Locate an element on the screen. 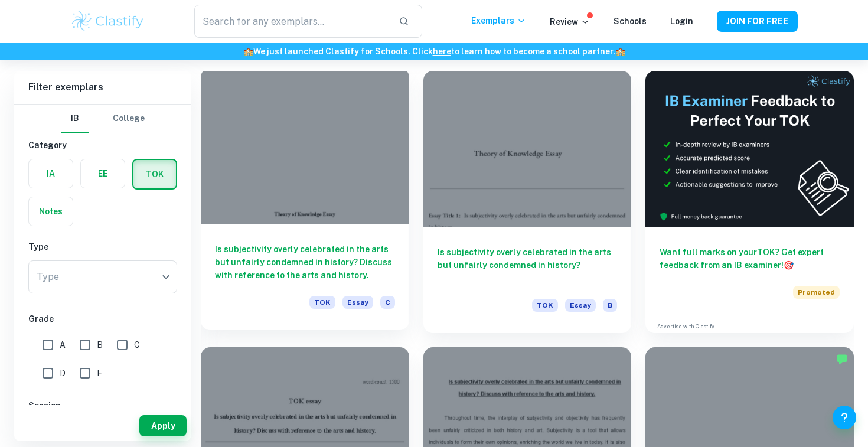 Image resolution: width=868 pixels, height=447 pixels. button: JOIN FOR FREE is located at coordinates (757, 21).